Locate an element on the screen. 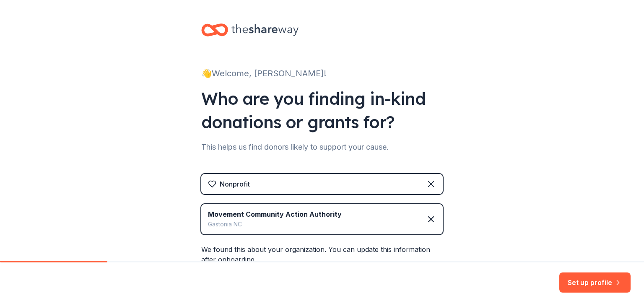  div: Who are you finding in-kind donations or grants for? is located at coordinates (322, 110).